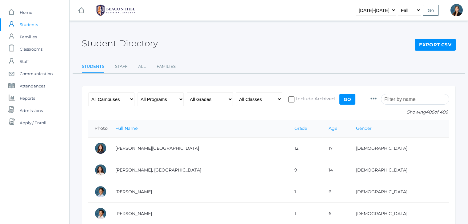 The width and height of the screenshot is (468, 224). What do you see at coordinates (31, 111) in the screenshot?
I see `span: Admissions` at bounding box center [31, 111].